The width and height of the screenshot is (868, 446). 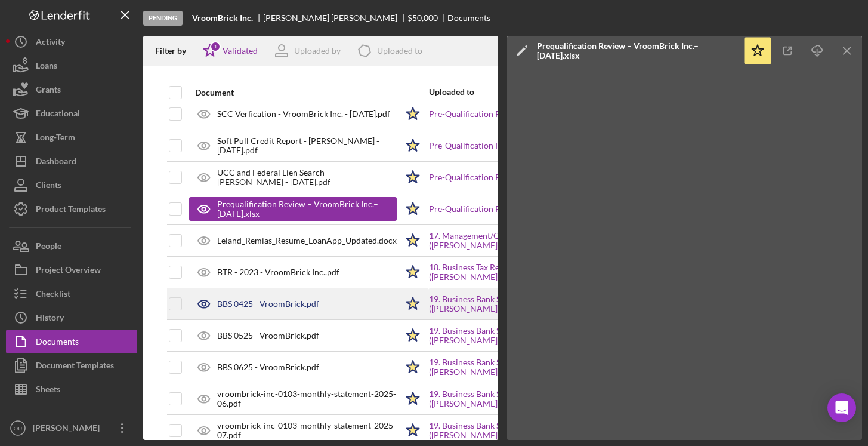 I want to click on button: Grants, so click(x=72, y=89).